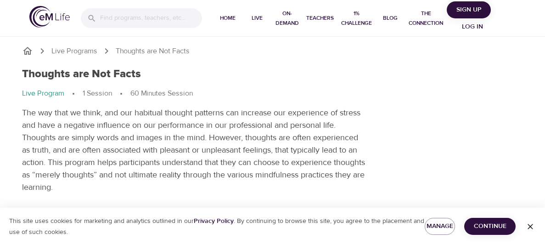 Image resolution: width=545 pixels, height=245 pixels. What do you see at coordinates (74, 51) in the screenshot?
I see `a: Live Programs` at bounding box center [74, 51].